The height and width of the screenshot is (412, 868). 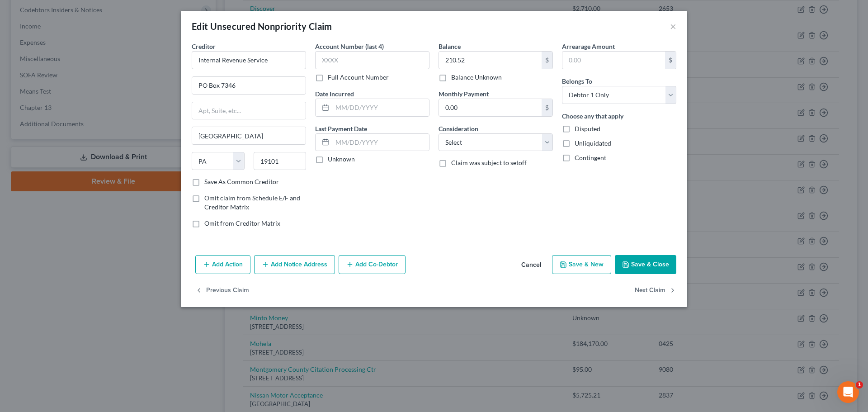 I want to click on label: Balance, so click(x=450, y=46).